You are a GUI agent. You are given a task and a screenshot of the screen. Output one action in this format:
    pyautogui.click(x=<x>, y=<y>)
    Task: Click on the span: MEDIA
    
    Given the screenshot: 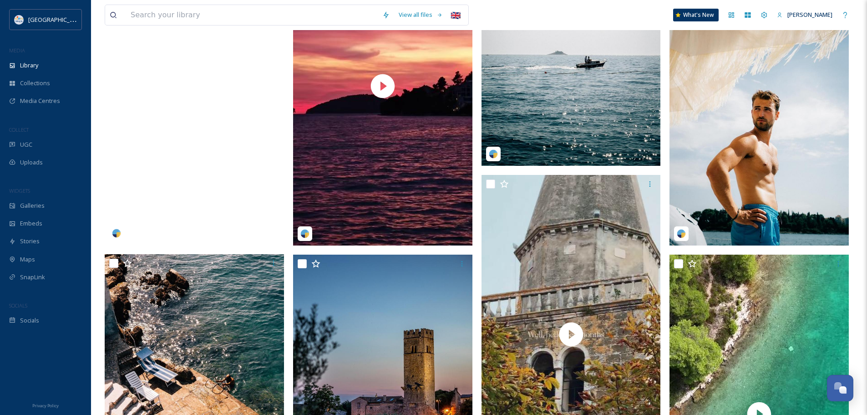 What is the action you would take?
    pyautogui.click(x=17, y=50)
    